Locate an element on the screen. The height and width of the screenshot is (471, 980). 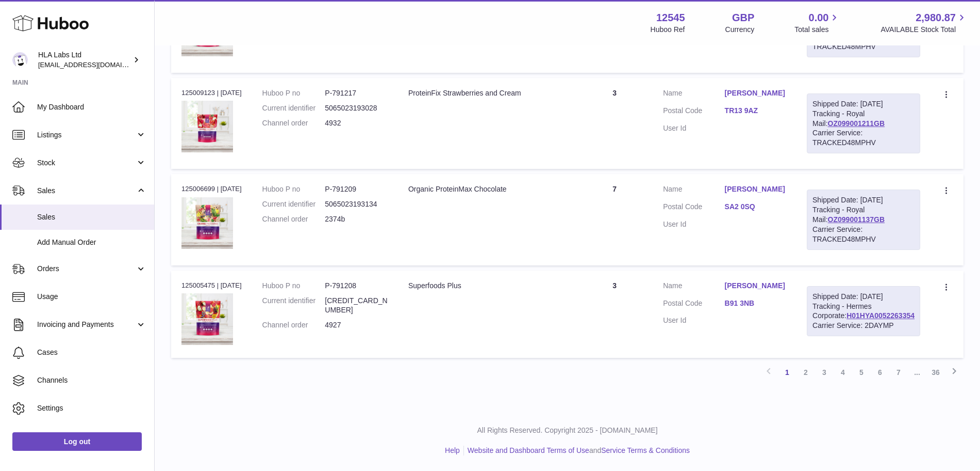
dd: P-791208 is located at coordinates (357, 286).